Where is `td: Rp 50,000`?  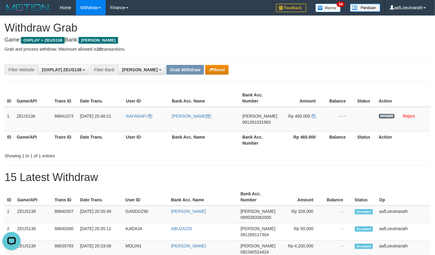
td: Rp 50,000 is located at coordinates (300, 232).